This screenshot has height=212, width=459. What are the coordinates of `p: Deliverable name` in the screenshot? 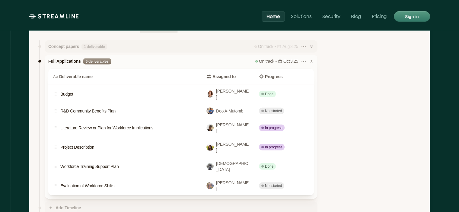 It's located at (76, 77).